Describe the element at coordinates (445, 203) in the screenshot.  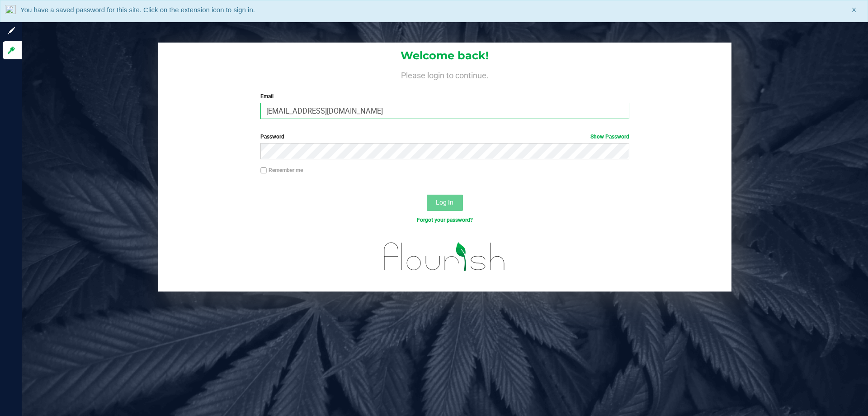
I see `button: Log In` at that location.